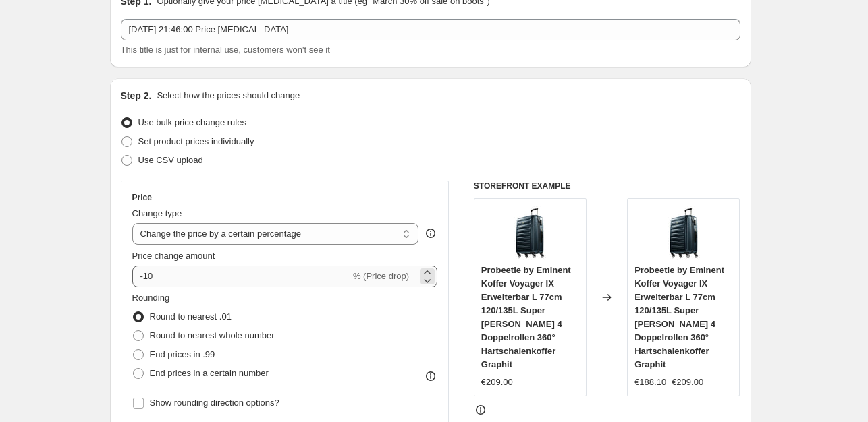  I want to click on span: Rounding, so click(151, 298).